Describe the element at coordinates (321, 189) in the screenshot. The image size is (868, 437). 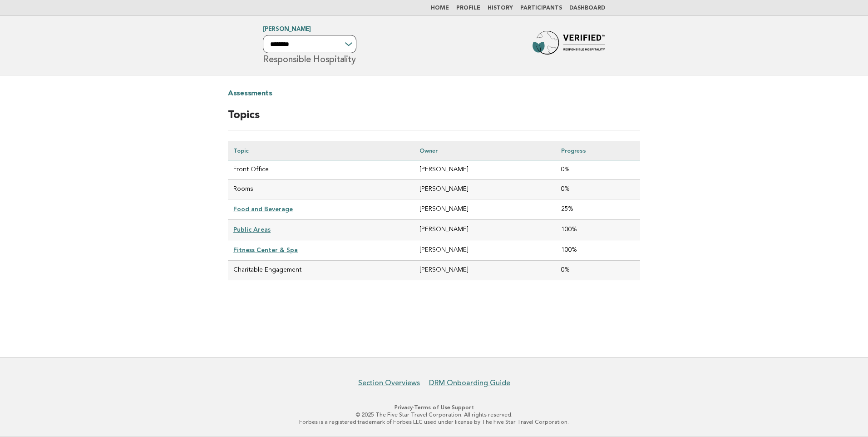
I see `td: Rooms` at that location.